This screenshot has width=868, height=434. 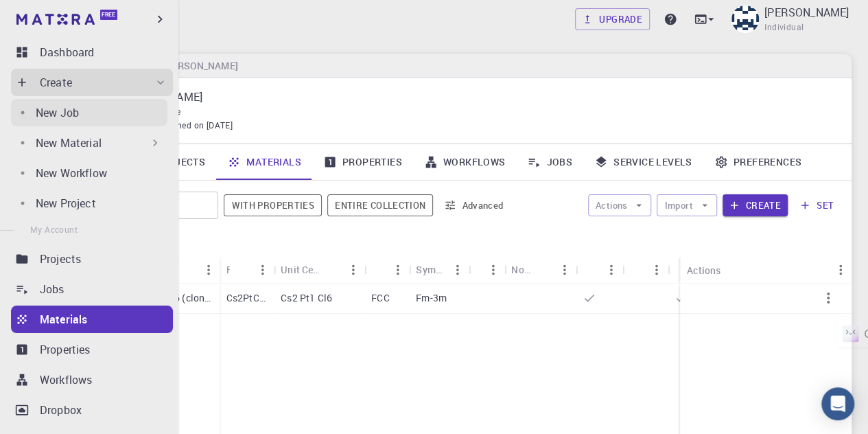 What do you see at coordinates (92, 82) in the screenshot?
I see `div: Create` at bounding box center [92, 82].